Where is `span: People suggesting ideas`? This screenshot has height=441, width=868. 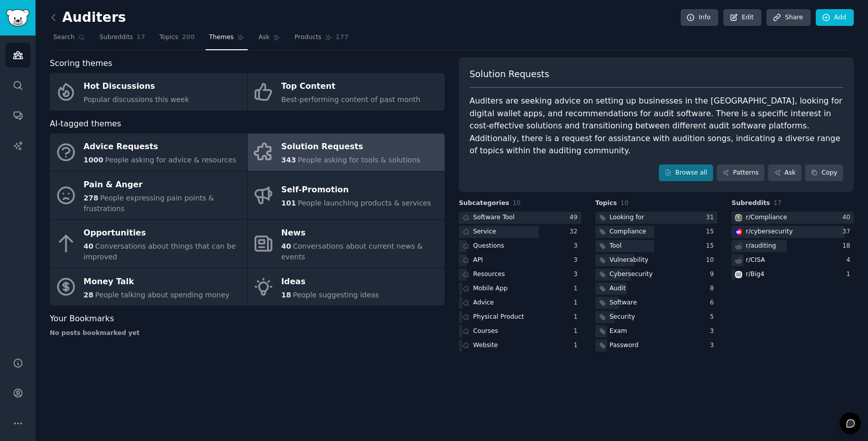 span: People suggesting ideas is located at coordinates (336, 295).